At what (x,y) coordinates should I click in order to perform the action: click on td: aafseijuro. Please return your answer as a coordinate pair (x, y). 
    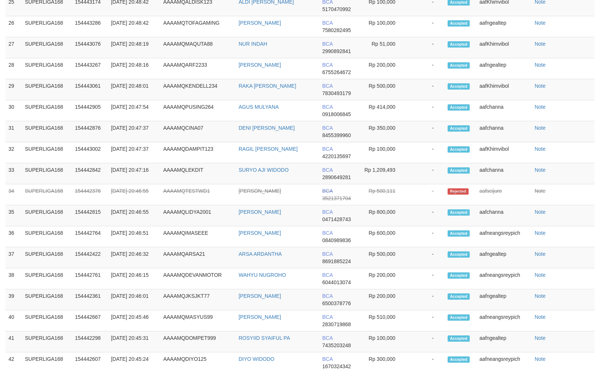
    Looking at the image, I should click on (504, 195).